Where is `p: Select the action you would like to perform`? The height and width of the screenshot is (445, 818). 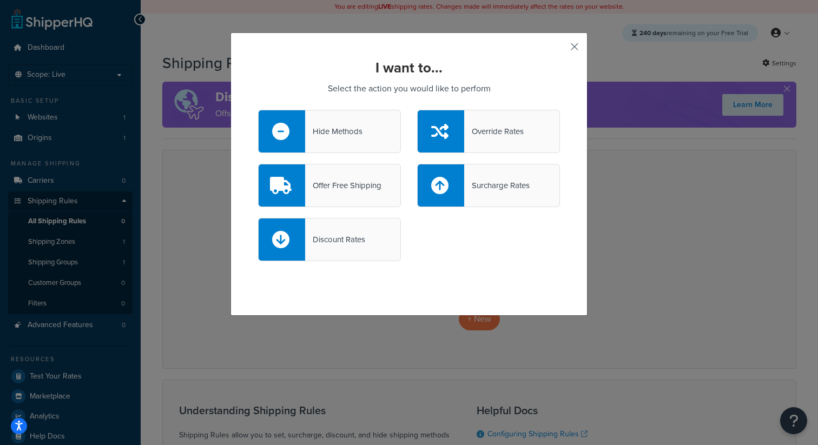 p: Select the action you would like to perform is located at coordinates (409, 89).